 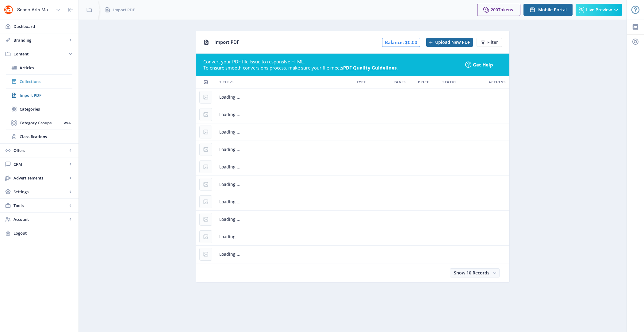 I want to click on div: Convert your PDF file issue to responsive HTML., so click(x=332, y=62).